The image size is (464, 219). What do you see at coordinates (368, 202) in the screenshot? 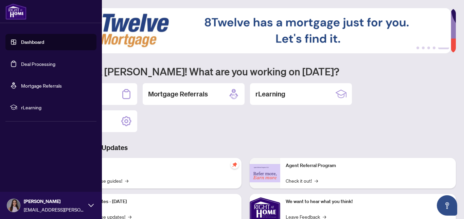
I see `p: We want to hear what you think!` at bounding box center [368, 202].